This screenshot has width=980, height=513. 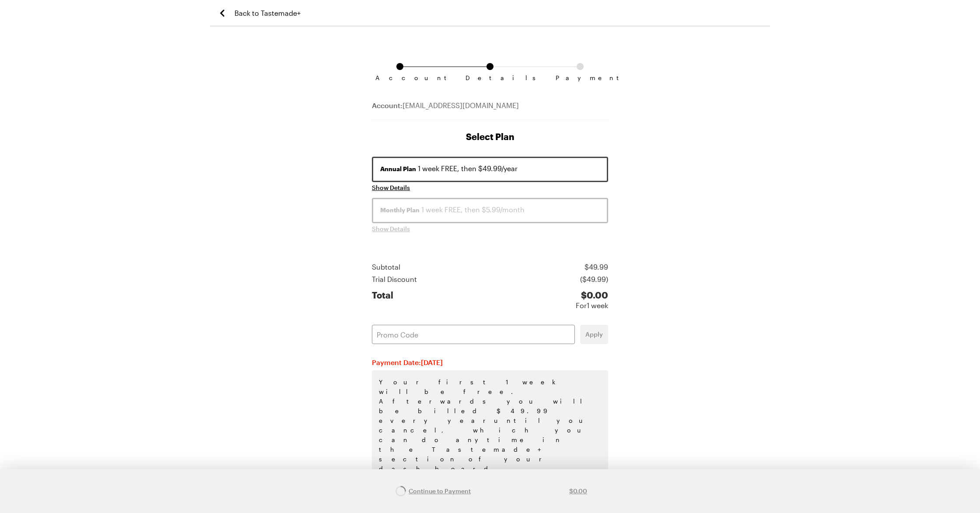 What do you see at coordinates (490, 211) in the screenshot?
I see `button: Monthly Plan 1 week FREE, then $5.99/month` at bounding box center [490, 211].